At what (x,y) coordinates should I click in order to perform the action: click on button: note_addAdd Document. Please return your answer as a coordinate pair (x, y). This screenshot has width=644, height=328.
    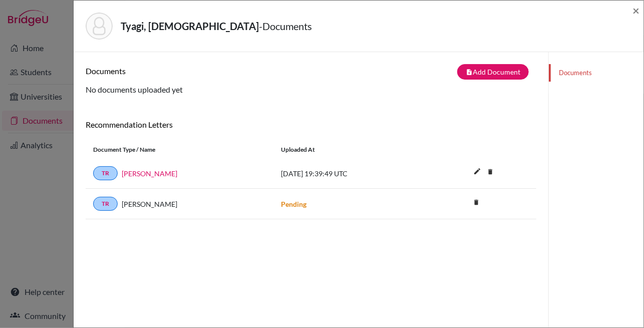
    Looking at the image, I should click on (493, 71).